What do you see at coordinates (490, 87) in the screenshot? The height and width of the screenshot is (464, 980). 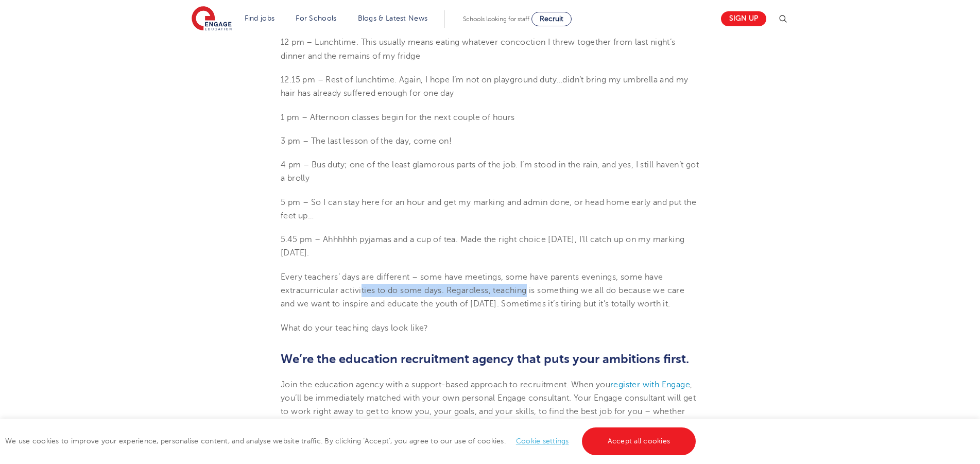 I see `p: 12.15 pm – Rest of lunchtime. Again, I hope I’m not on playground duty…didn’t bring my umbrella a...` at bounding box center [490, 87].